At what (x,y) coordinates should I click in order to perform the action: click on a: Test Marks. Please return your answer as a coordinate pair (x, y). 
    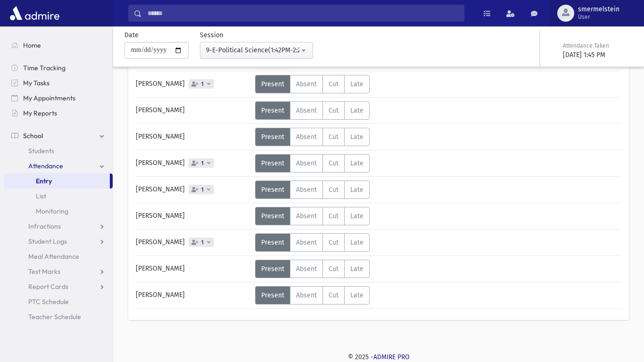
    Looking at the image, I should click on (58, 272).